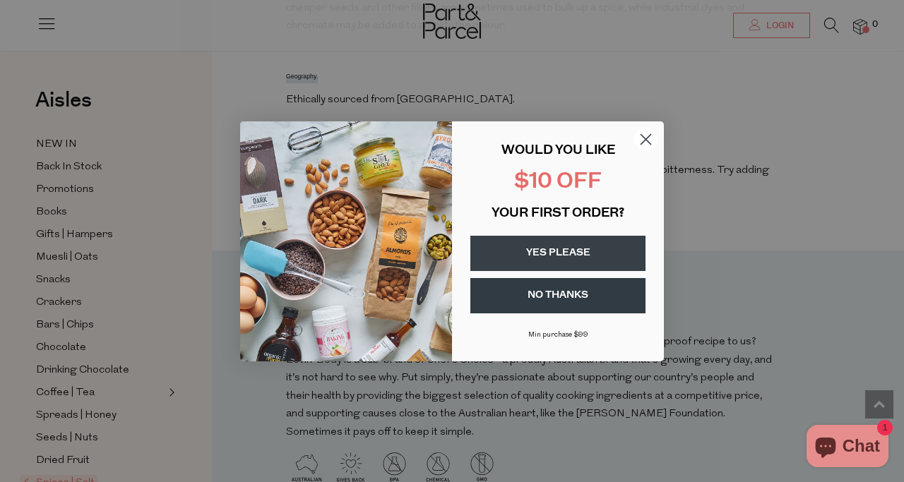  Describe the element at coordinates (558, 296) in the screenshot. I see `button: NO THANKS` at that location.